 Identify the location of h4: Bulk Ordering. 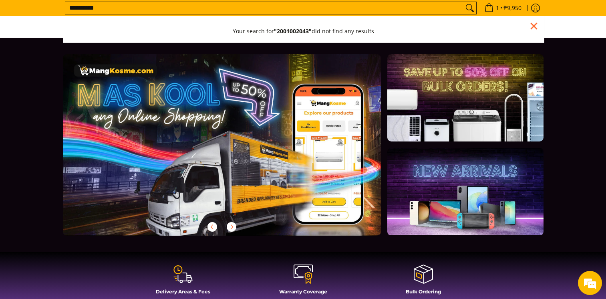
(423, 291).